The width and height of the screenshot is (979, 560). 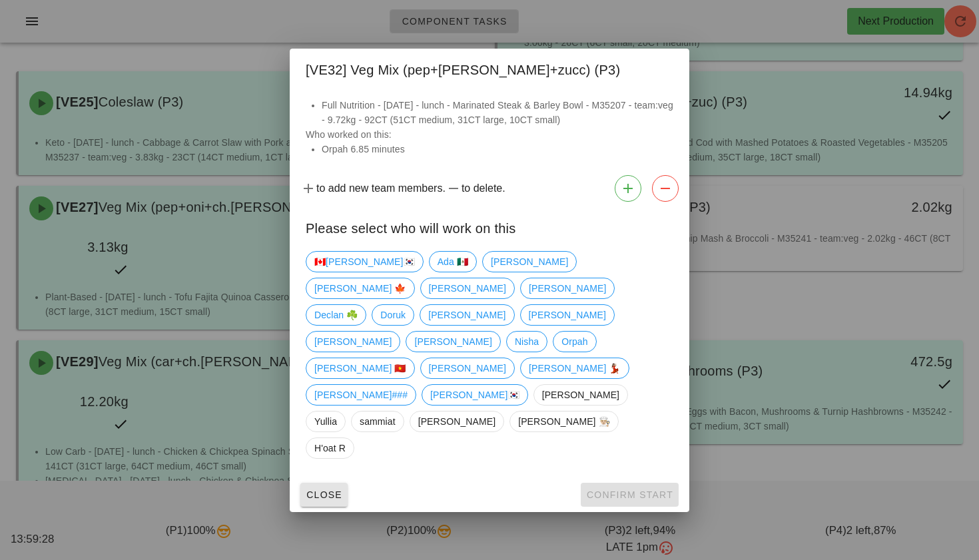 What do you see at coordinates (490, 227) in the screenshot?
I see `div: Please select who will work on this` at bounding box center [490, 227].